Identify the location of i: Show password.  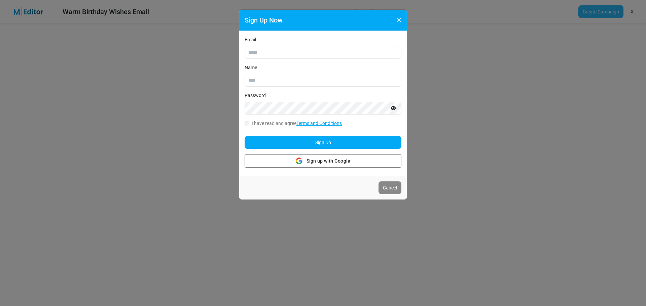
(393, 108).